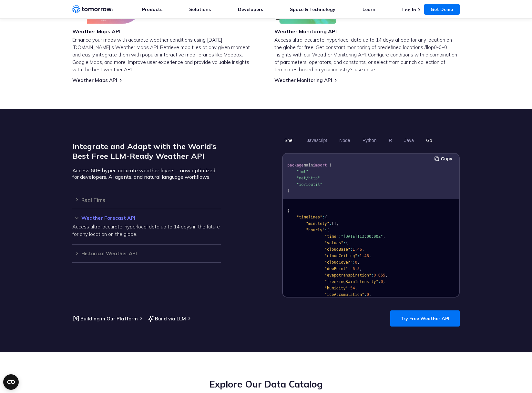  I want to click on button: Go, so click(429, 141).